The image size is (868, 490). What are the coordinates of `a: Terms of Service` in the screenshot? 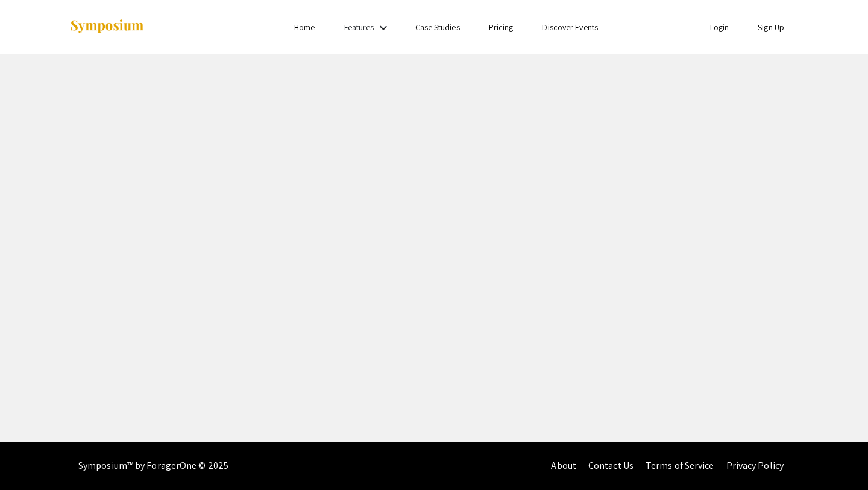 It's located at (680, 465).